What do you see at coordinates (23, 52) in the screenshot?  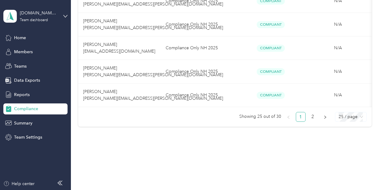 I see `span: Members` at bounding box center [23, 52].